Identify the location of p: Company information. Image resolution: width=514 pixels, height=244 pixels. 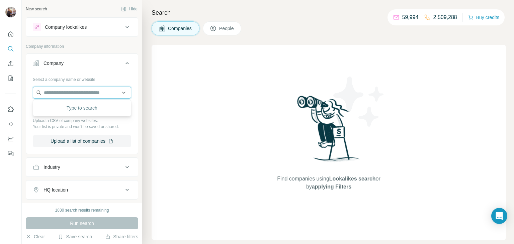
(82, 47).